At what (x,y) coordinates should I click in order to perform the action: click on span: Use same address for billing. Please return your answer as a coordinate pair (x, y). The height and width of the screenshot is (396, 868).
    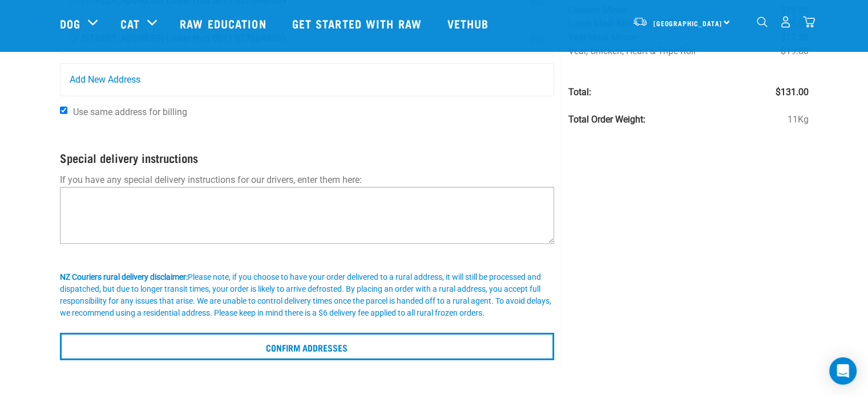
    Looking at the image, I should click on (130, 112).